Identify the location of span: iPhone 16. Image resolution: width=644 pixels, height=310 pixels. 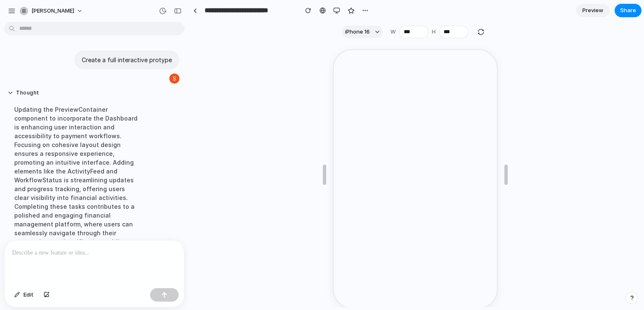
(357, 32).